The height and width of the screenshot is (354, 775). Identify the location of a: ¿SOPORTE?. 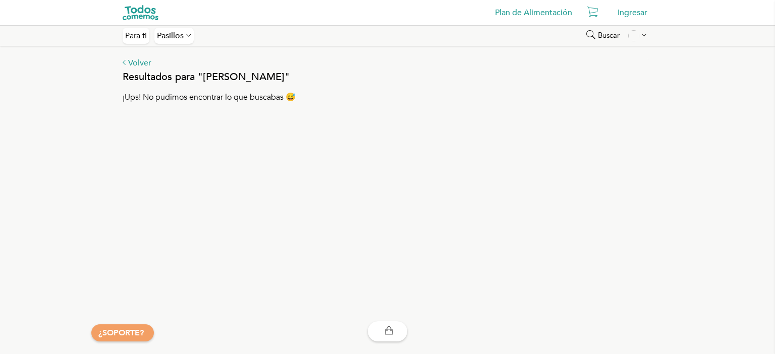
(121, 333).